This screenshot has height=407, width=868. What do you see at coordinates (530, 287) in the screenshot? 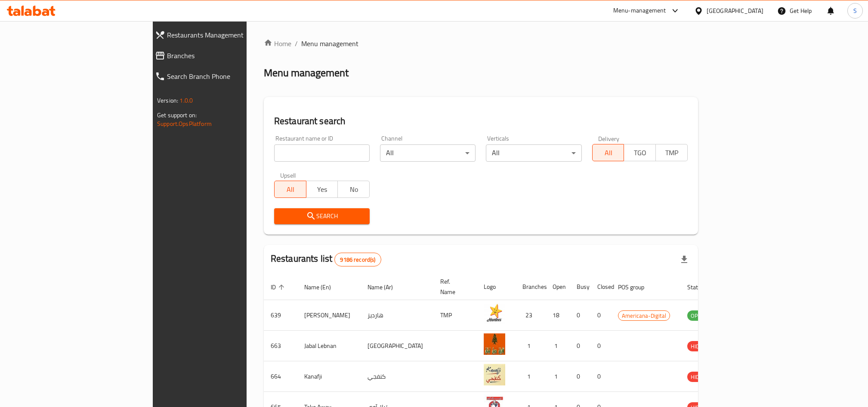
I see `th: Branches` at bounding box center [530, 287].